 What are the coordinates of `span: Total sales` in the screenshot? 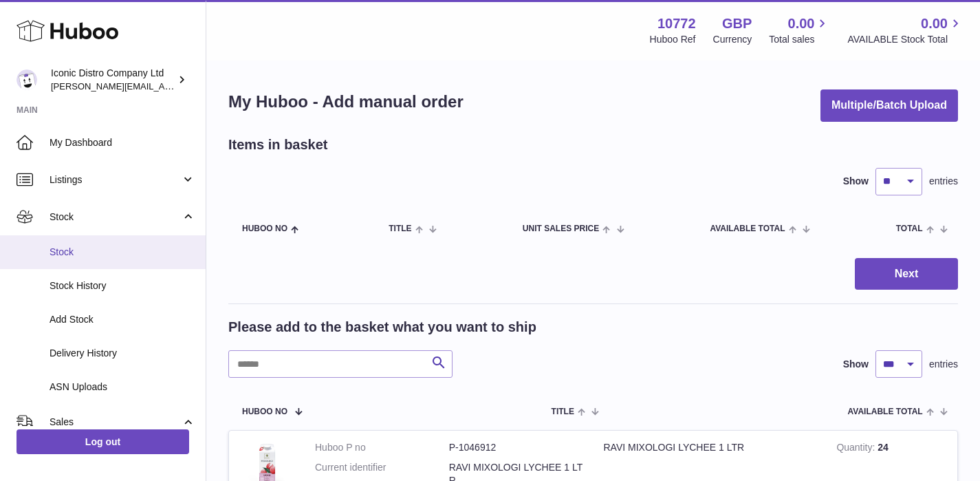 It's located at (800, 39).